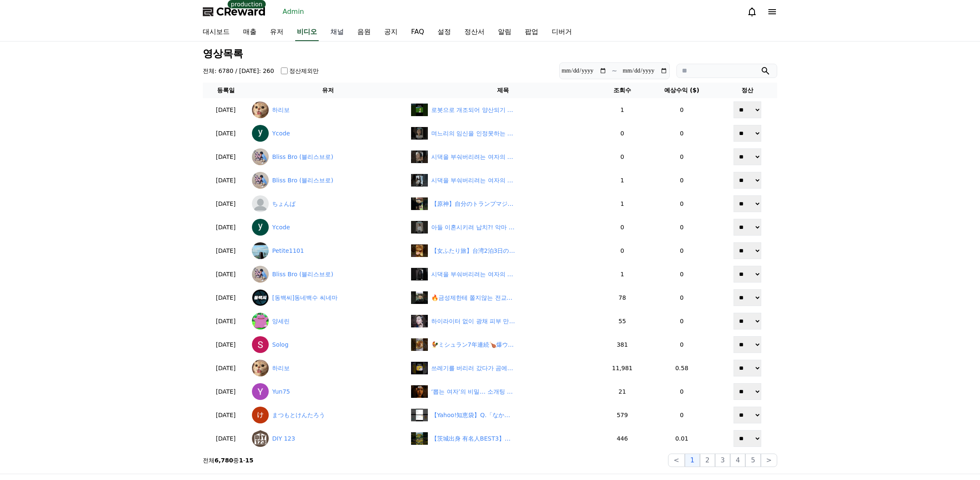 The width and height of the screenshot is (980, 480). I want to click on label: 정산제외만, so click(304, 71).